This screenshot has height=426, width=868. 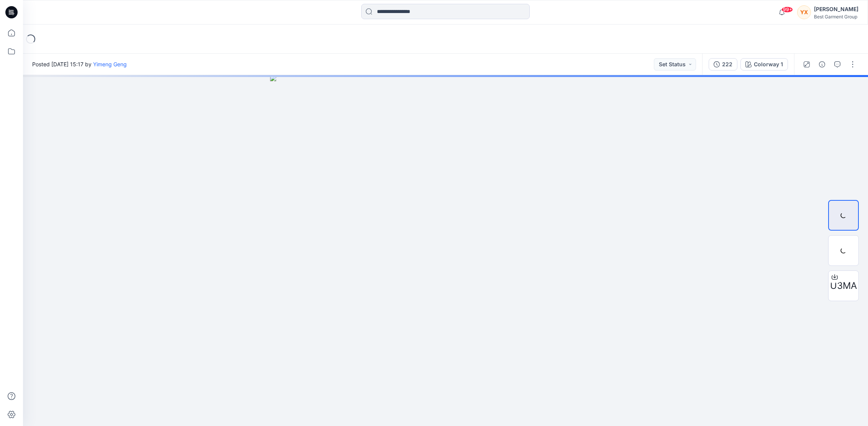 I want to click on div: Colorway 1, so click(x=768, y=64).